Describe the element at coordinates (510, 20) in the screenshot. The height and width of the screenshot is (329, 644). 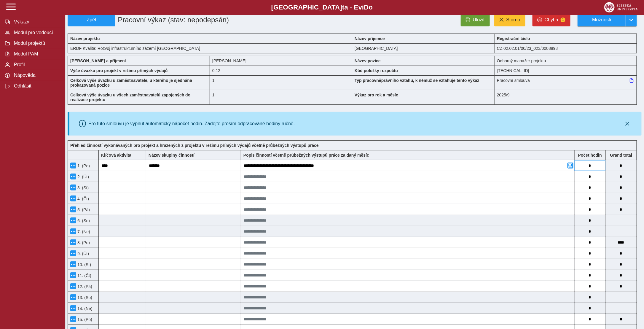
I see `button: Storno` at that location.